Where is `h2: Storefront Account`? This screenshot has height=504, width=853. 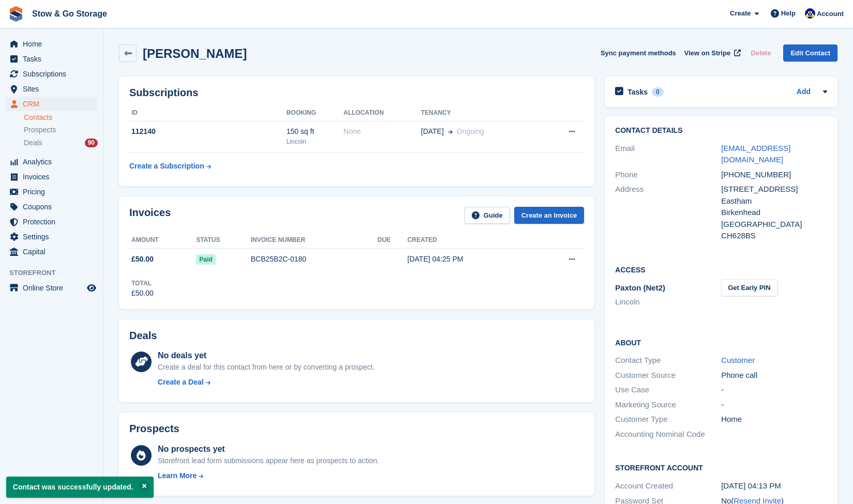
h2: Storefront Account is located at coordinates (721, 467).